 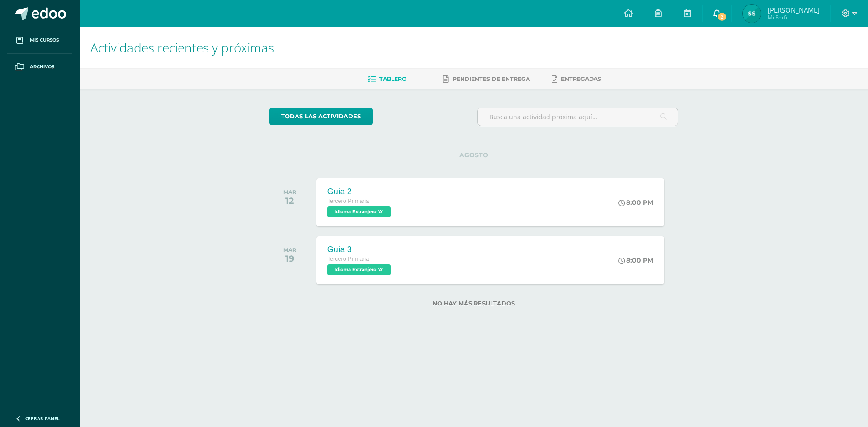 I want to click on img: 9aa8c09d4873c39cffdb712262df7f99.png, so click(x=752, y=14).